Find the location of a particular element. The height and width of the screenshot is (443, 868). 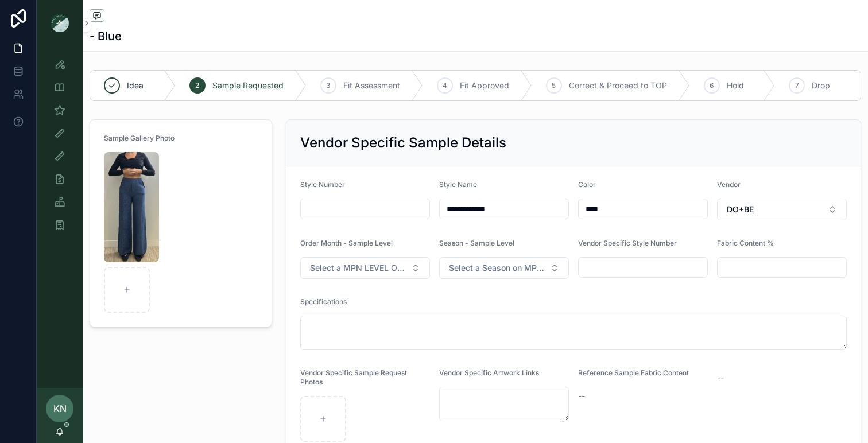

span: KN is located at coordinates (60, 409).